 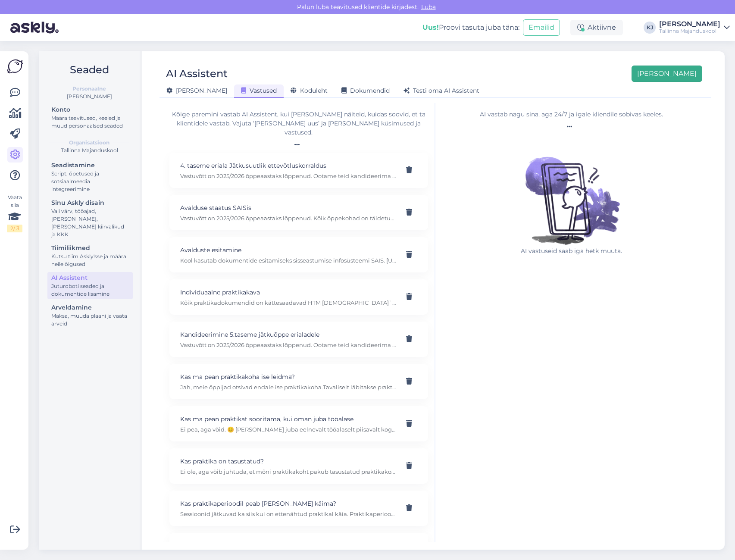 What do you see at coordinates (299, 170) in the screenshot?
I see `div: 4. taseme eriala Jätkusuutlik ettevõtluskorraldusVastuvõtt on 2025/2026 õppeaastaks lõppenud. Oot...` at bounding box center [299, 170].